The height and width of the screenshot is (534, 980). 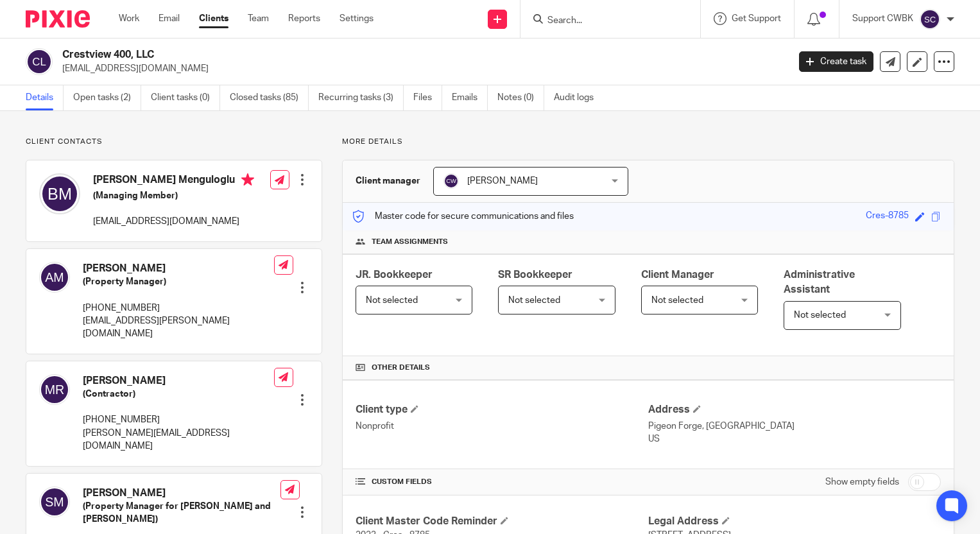 What do you see at coordinates (409, 242) in the screenshot?
I see `span: Team assignments` at bounding box center [409, 242].